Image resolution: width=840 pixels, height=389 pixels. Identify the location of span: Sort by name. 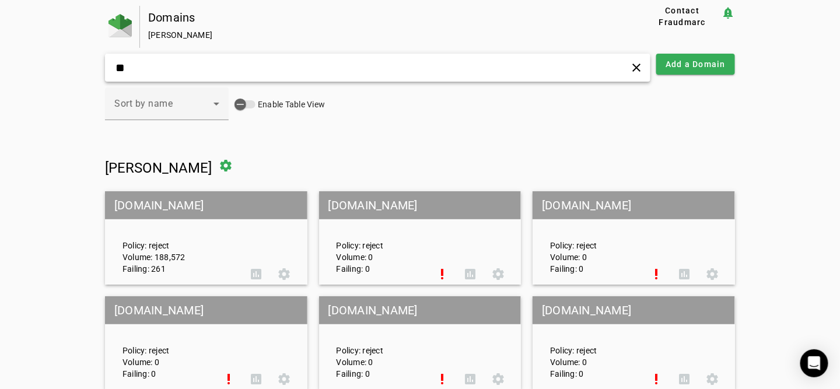
(143, 103).